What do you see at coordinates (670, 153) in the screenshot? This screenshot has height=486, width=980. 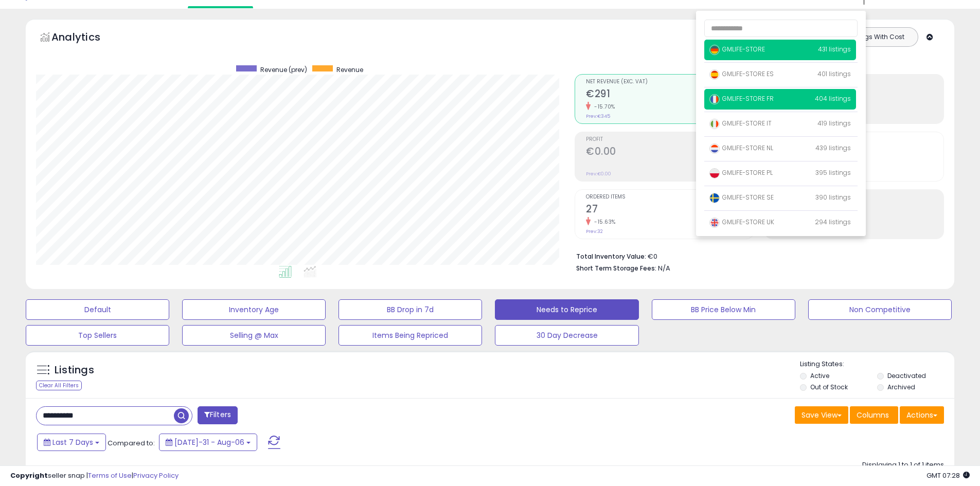 I see `h2: €0.00` at bounding box center [670, 153].